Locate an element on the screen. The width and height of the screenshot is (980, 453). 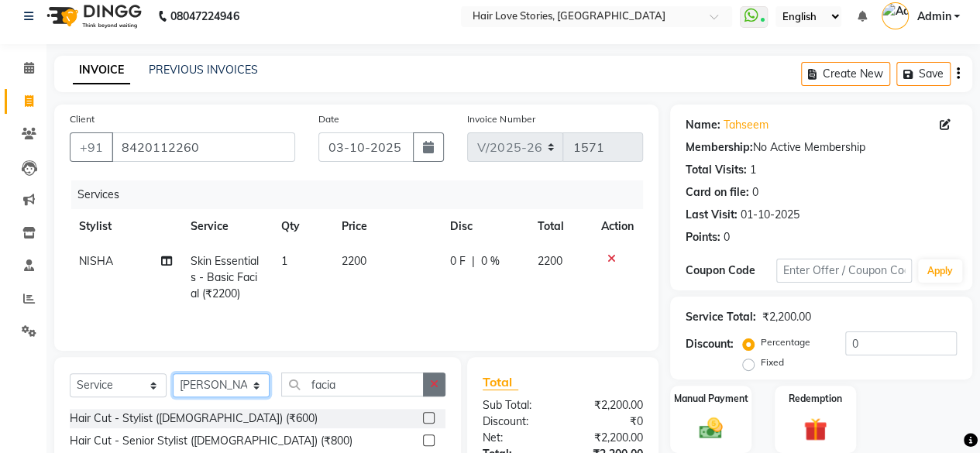
label: Manual Payment is located at coordinates (711, 399).